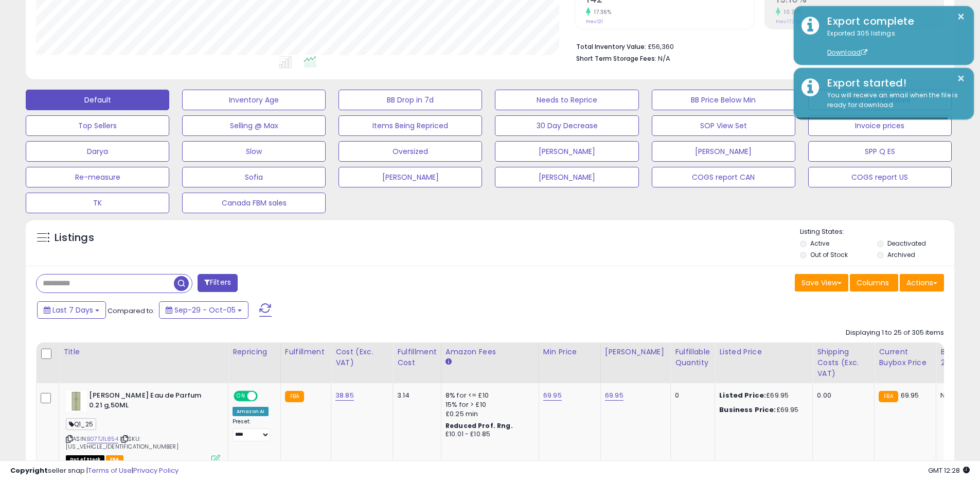 The image size is (980, 481). Describe the element at coordinates (488, 405) in the screenshot. I see `div: 15% for > £10` at that location.